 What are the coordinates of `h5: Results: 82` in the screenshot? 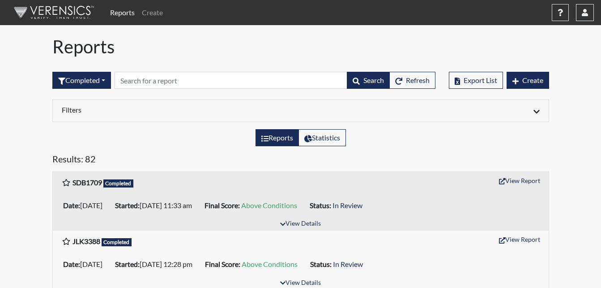 It's located at (301, 160).